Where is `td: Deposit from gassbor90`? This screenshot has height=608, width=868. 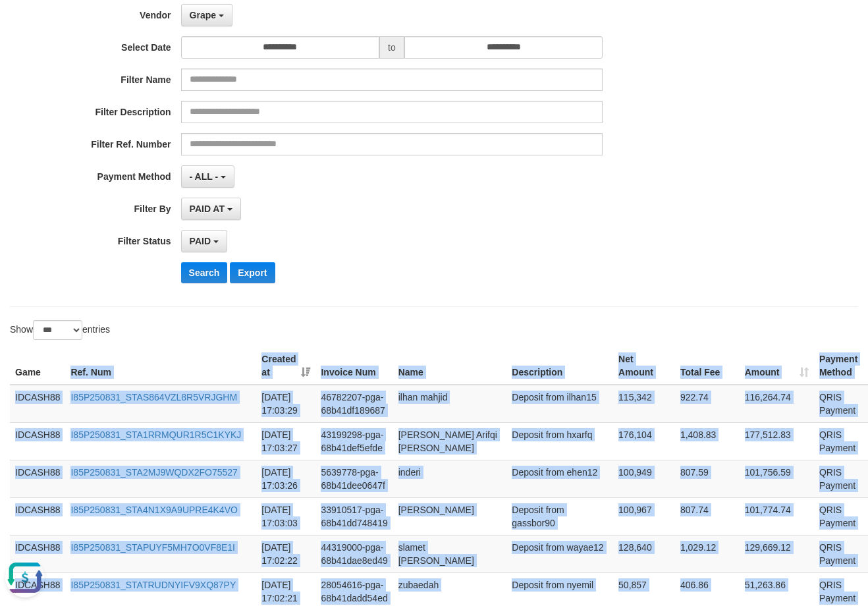 td: Deposit from gassbor90 is located at coordinates (560, 516).